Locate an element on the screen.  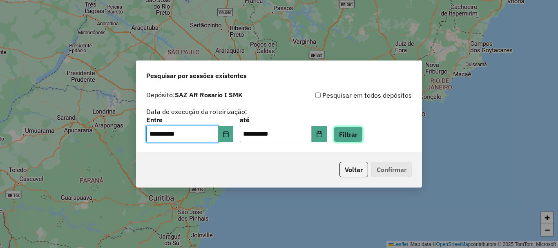
div: Pesquisar em todos depósitos is located at coordinates (345, 95).